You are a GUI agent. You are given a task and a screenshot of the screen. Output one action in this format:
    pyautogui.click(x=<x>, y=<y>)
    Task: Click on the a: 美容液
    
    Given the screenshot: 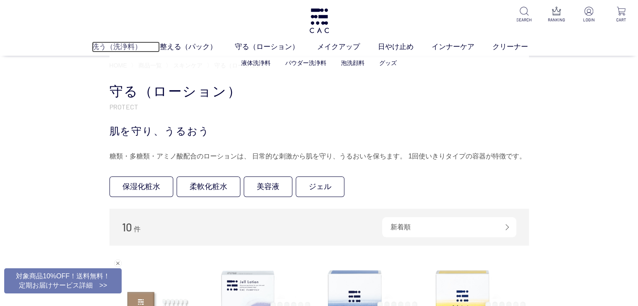 What is the action you would take?
    pyautogui.click(x=268, y=187)
    